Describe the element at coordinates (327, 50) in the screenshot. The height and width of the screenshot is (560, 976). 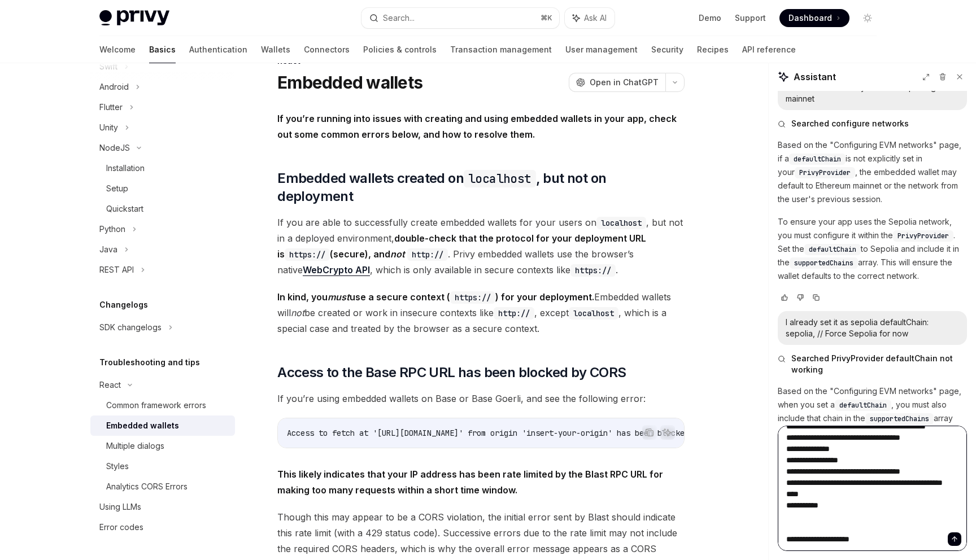
I see `a: Connectors` at that location.